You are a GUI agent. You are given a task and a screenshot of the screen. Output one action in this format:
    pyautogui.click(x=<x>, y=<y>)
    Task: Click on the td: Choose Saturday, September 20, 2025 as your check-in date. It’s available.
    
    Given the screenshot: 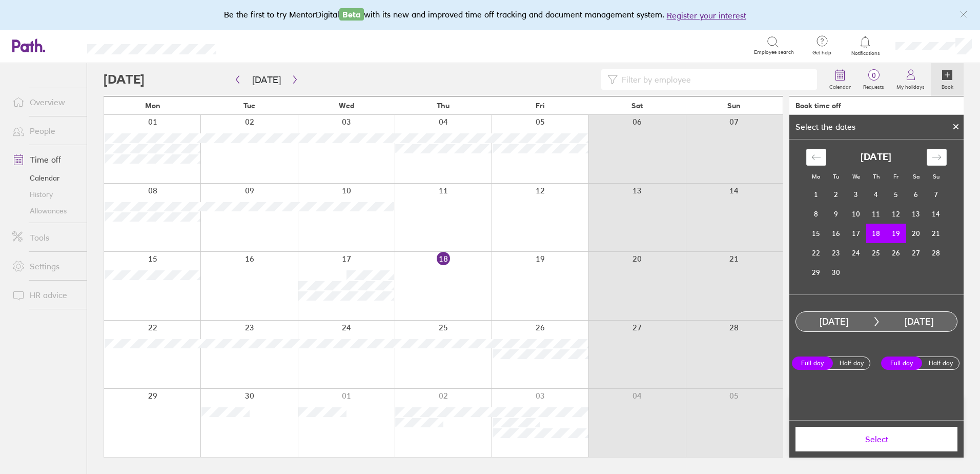 What is the action you would take?
    pyautogui.click(x=916, y=233)
    